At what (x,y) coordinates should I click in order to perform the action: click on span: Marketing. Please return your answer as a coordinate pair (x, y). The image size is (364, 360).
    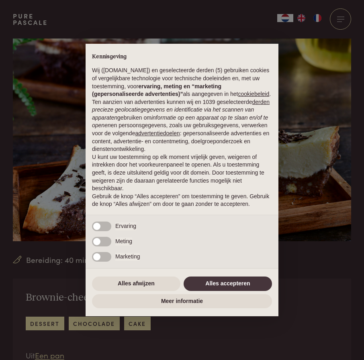
    Looking at the image, I should click on (127, 257).